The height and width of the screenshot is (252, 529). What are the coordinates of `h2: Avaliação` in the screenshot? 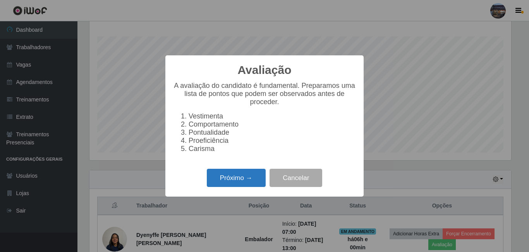 It's located at (265, 70).